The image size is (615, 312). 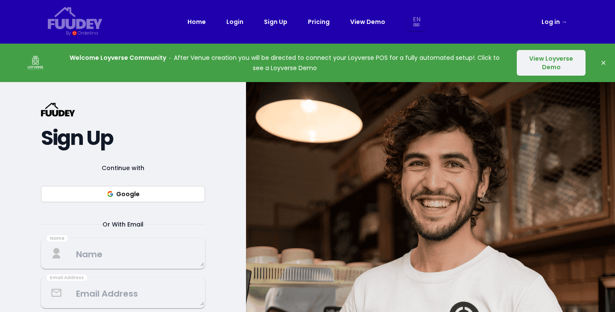 What do you see at coordinates (123, 224) in the screenshot?
I see `span: Or With Email` at bounding box center [123, 224].